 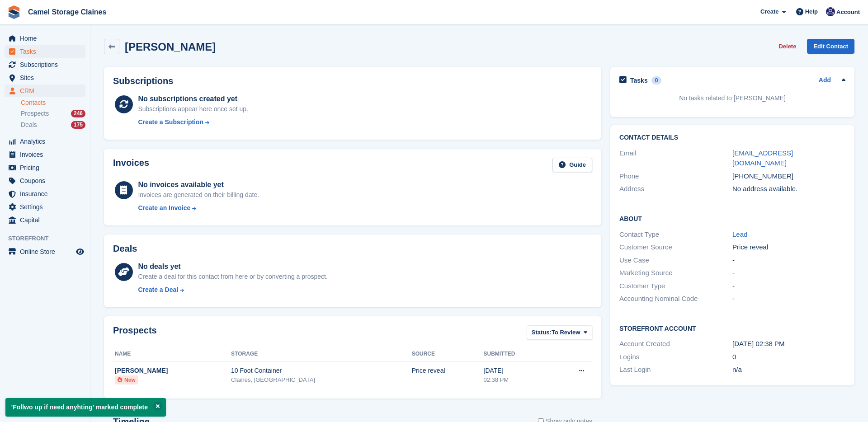 What do you see at coordinates (47, 181) in the screenshot?
I see `span: Coupons` at bounding box center [47, 181].